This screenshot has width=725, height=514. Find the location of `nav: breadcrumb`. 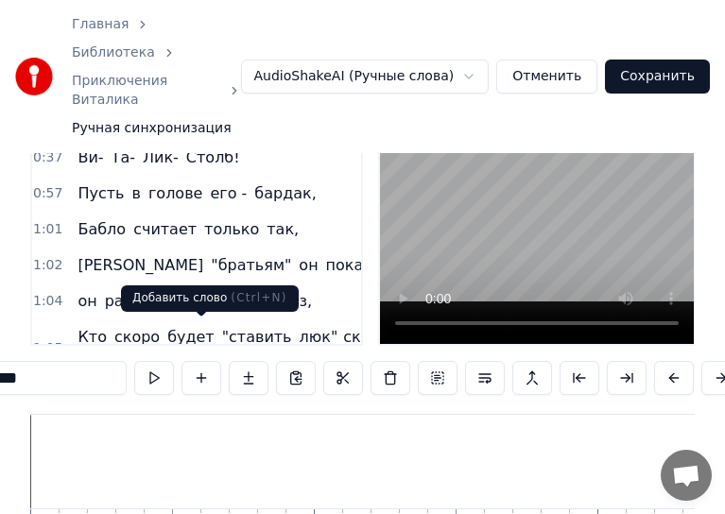

nav: breadcrumb is located at coordinates (156, 77).